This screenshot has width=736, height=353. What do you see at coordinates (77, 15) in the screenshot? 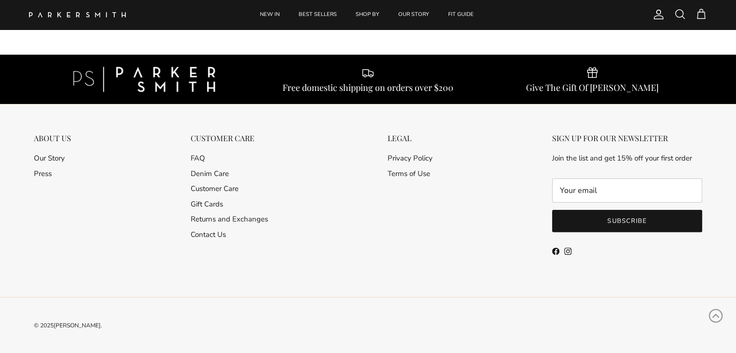
I see `img: Parker Smith` at bounding box center [77, 15].